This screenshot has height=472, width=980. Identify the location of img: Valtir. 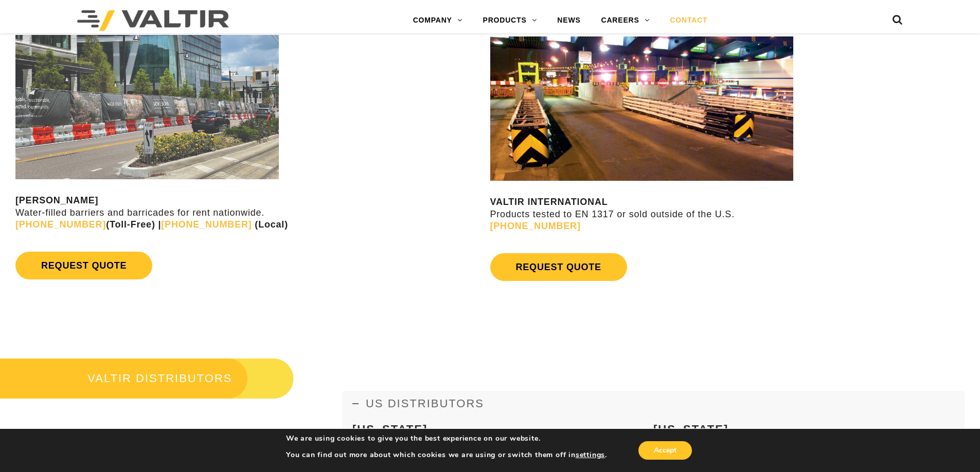
(152, 21).